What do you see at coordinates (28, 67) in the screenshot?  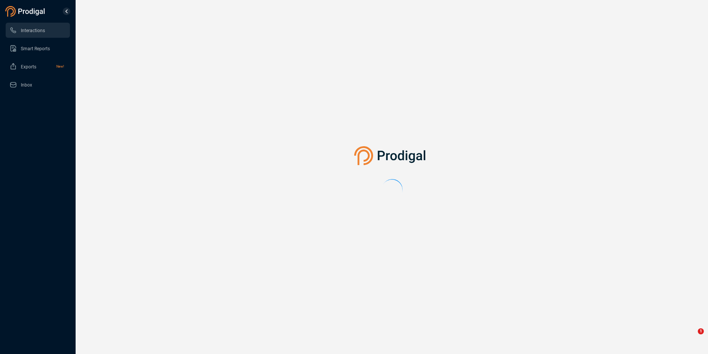 I see `span: Exports` at bounding box center [28, 67].